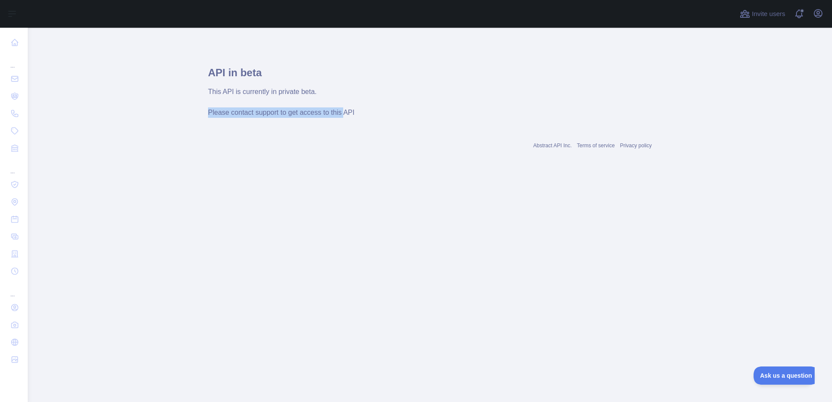  What do you see at coordinates (553, 146) in the screenshot?
I see `a: Abstract API Inc.` at bounding box center [553, 146].